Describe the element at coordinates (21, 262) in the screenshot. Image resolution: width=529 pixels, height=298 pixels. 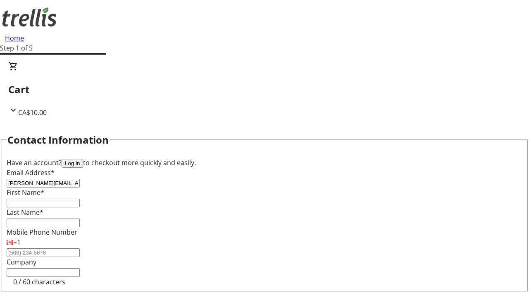
I see `label: Company` at that location.